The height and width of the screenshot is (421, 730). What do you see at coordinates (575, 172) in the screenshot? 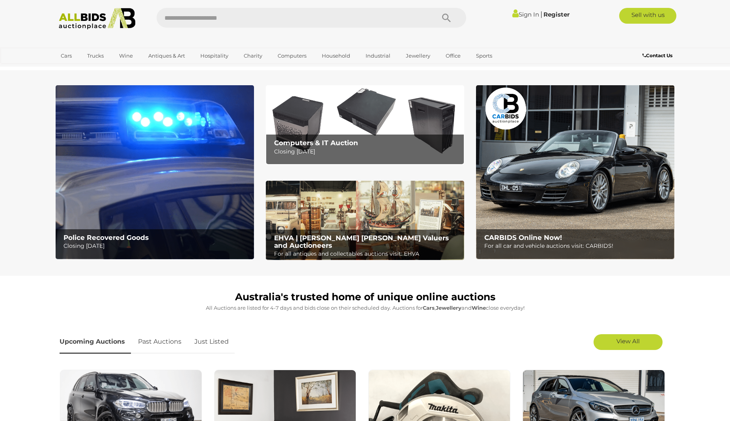
I see `a: CARBIDS Online Now! CARBIDS Online Now! For all car and vehicle auctions visit: CARBIDS!` at bounding box center [575, 172].